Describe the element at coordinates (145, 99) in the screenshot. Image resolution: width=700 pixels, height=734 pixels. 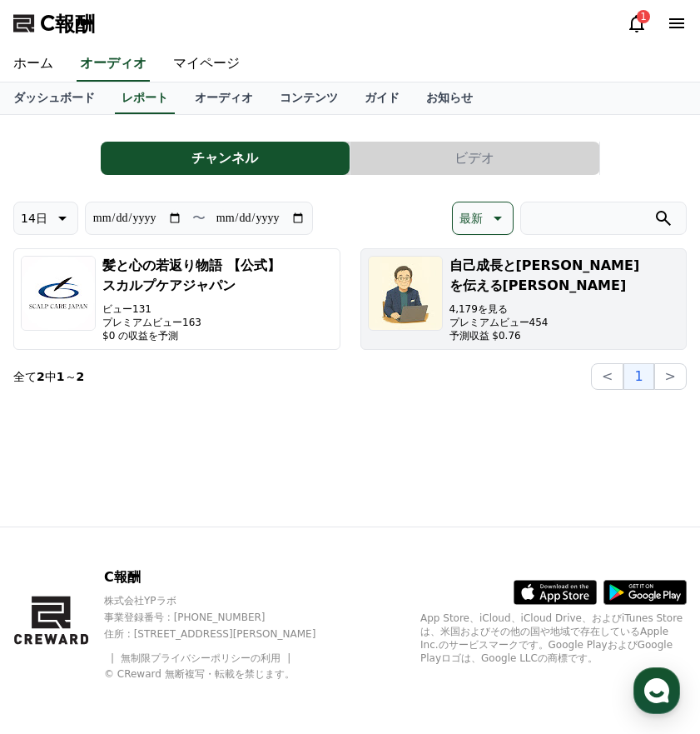
I see `a: レポート` at that location.